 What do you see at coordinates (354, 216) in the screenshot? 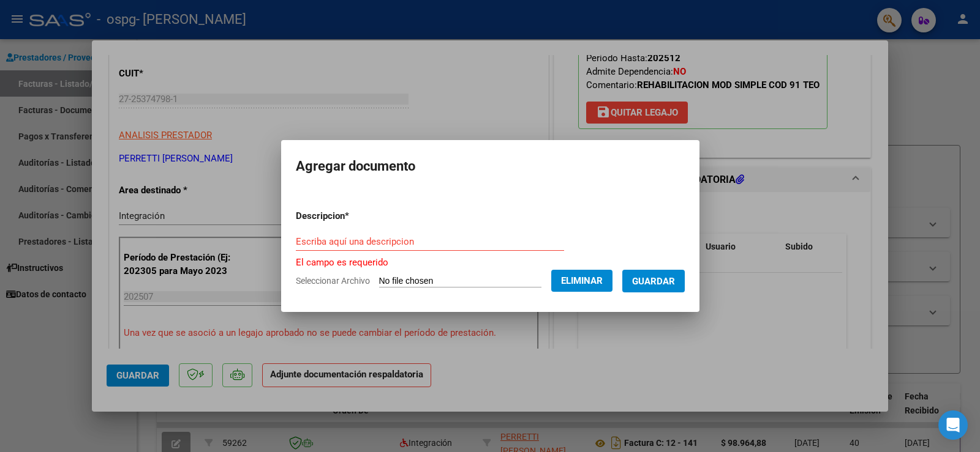
I see `p: Descripcion` at bounding box center [354, 216].